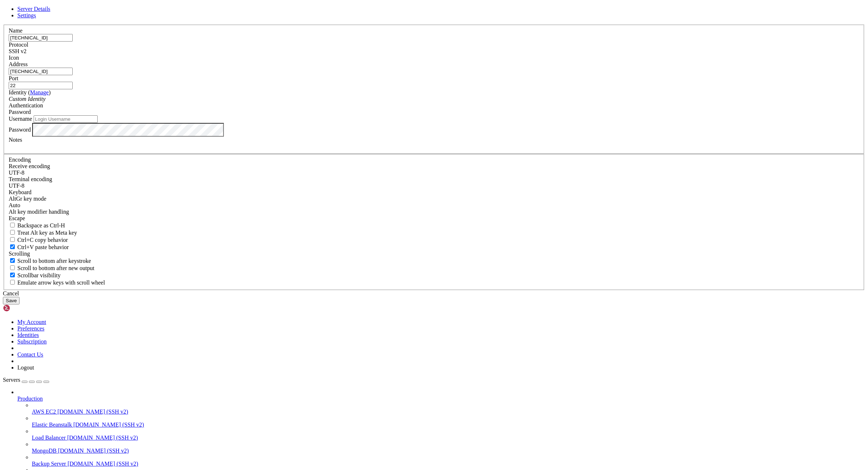  What do you see at coordinates (65, 119) in the screenshot?
I see `input: Login Username` at bounding box center [65, 119].